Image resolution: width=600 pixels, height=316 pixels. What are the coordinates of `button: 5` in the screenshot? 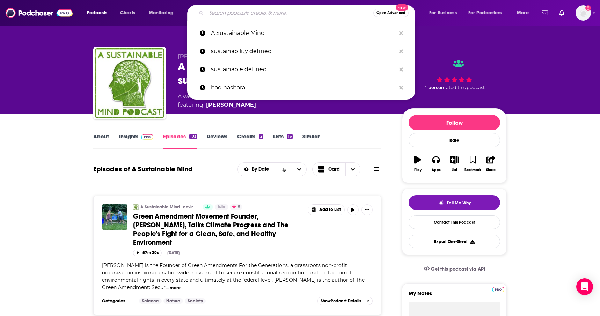 It's located at (236, 207).